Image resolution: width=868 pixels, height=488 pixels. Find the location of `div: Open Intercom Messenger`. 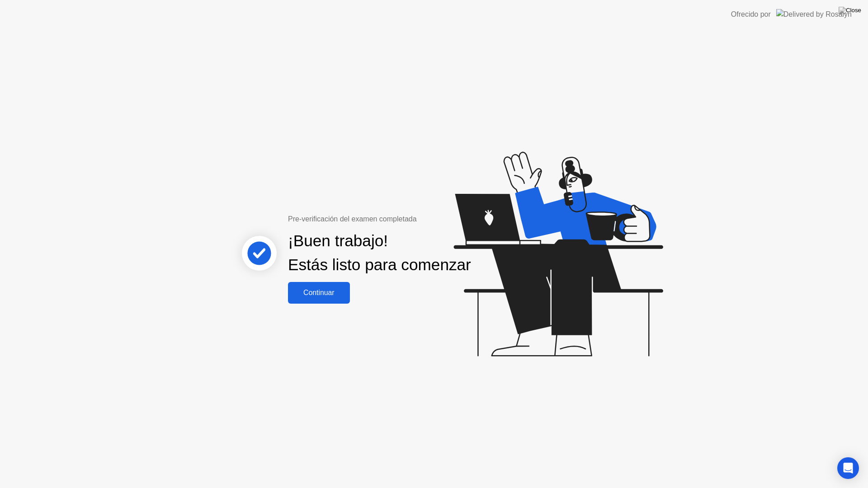

div: Open Intercom Messenger is located at coordinates (848, 468).